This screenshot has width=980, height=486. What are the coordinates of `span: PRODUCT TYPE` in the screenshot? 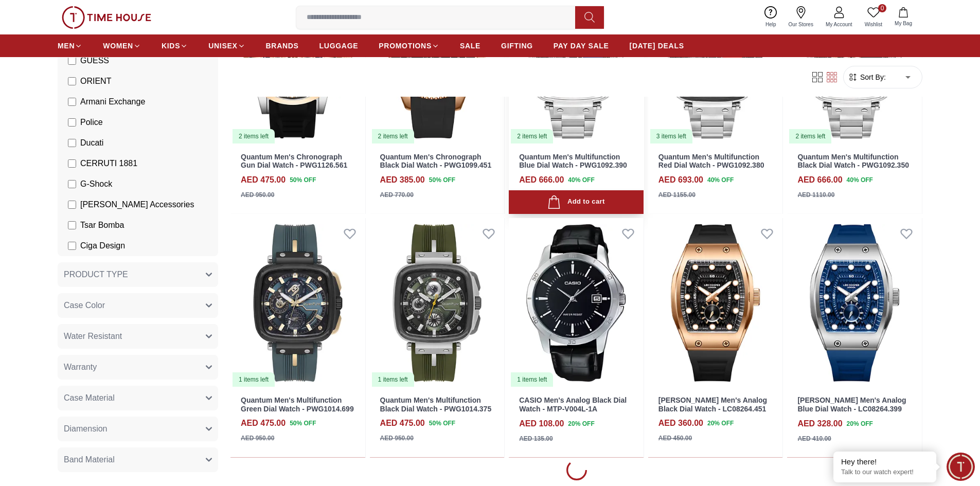 It's located at (96, 275).